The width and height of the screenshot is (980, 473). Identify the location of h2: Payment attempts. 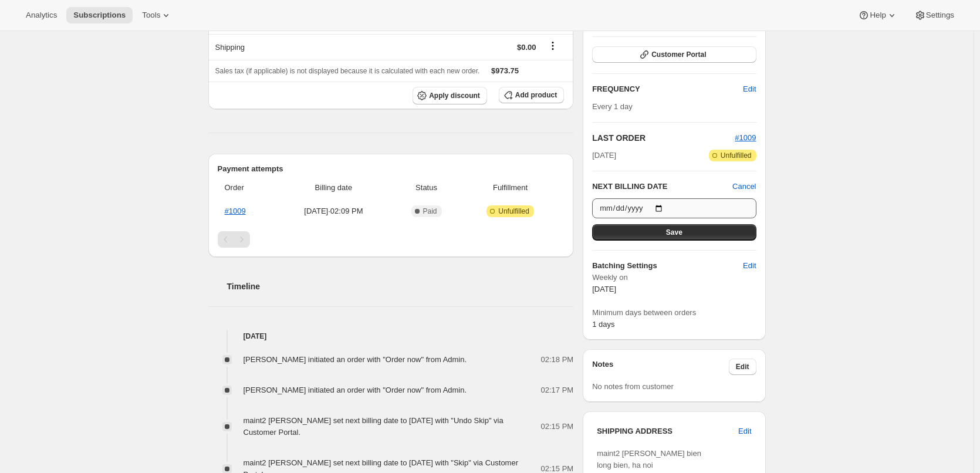
(391, 169).